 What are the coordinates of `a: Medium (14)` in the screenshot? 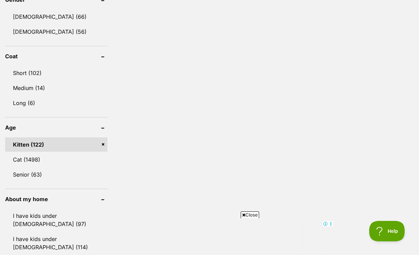 It's located at (56, 88).